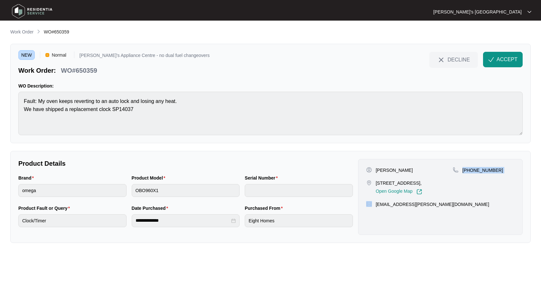  Describe the element at coordinates (299, 191) in the screenshot. I see `input: Serial Number` at that location.